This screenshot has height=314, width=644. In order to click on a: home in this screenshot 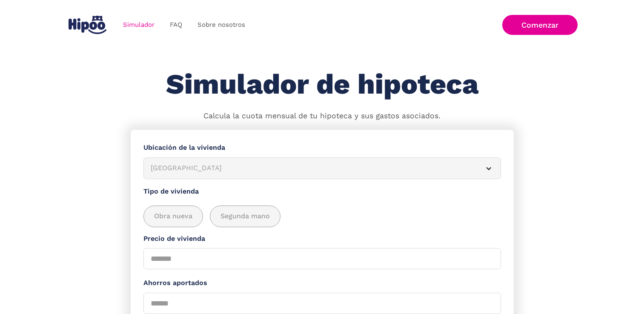, I will do `click(88, 25)`.